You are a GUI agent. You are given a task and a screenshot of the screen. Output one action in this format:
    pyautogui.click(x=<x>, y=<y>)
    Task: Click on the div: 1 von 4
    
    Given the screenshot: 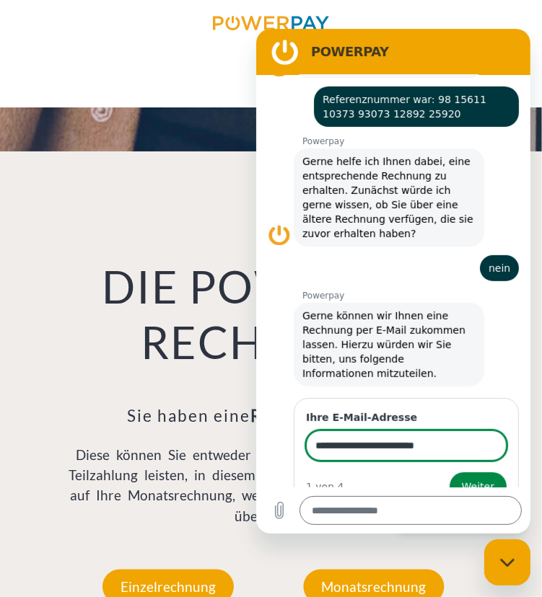 What is the action you would take?
    pyautogui.click(x=69, y=458)
    